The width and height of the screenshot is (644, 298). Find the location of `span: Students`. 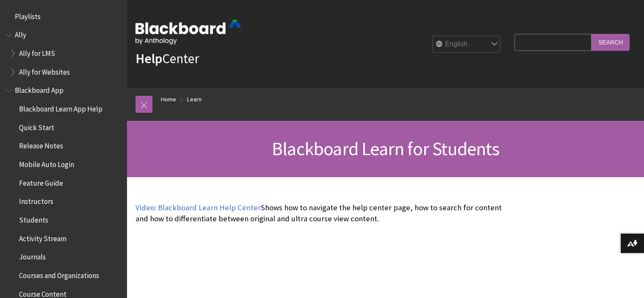

span: Students is located at coordinates (33, 218).